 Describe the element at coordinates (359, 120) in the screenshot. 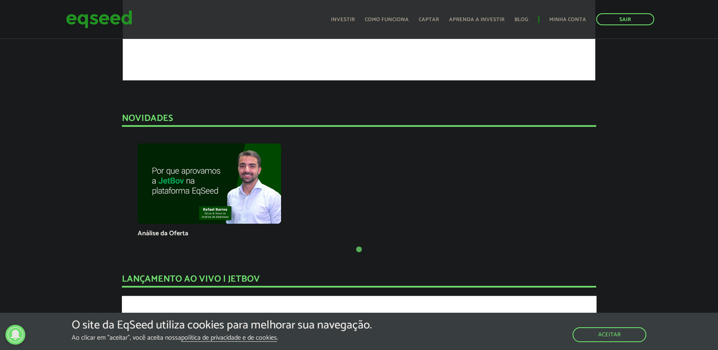

I see `div: Novidades` at that location.